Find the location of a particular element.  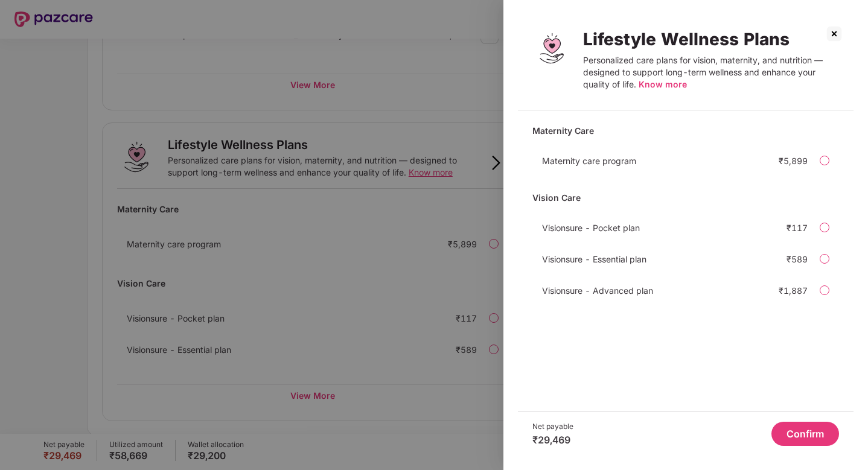

span: Visionsure - Pocket plan is located at coordinates (591, 228).